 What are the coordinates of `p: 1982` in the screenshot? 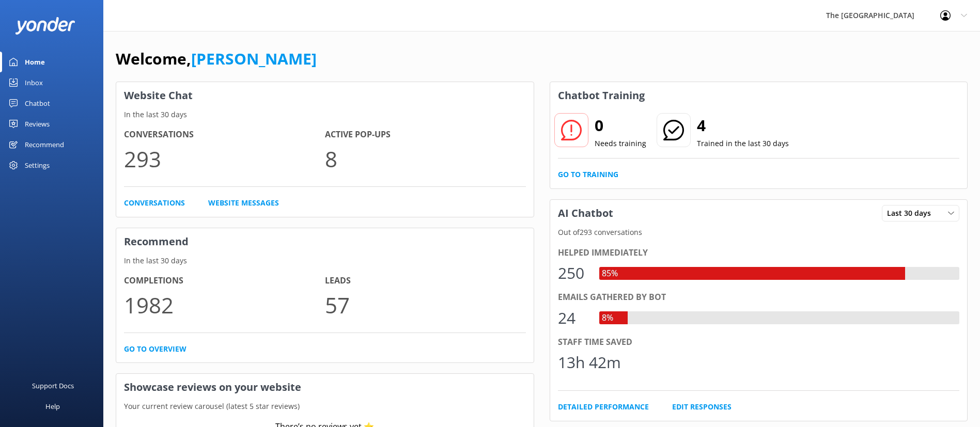 It's located at (224, 304).